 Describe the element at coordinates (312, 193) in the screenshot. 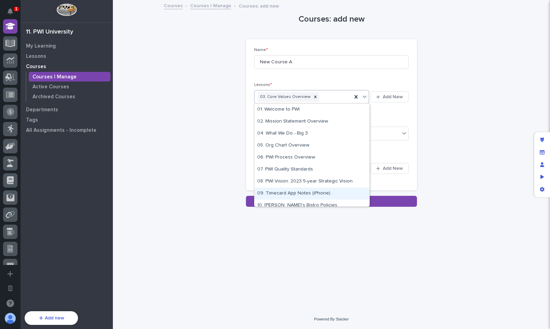

I see `div: 09. Timecard App Notes (iPhone)` at that location.